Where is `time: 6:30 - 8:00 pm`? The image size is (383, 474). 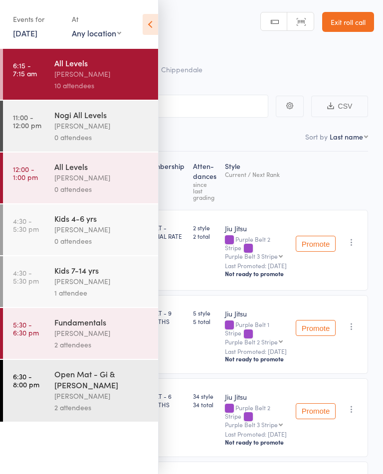
time: 6:30 - 8:00 pm is located at coordinates (26, 381).